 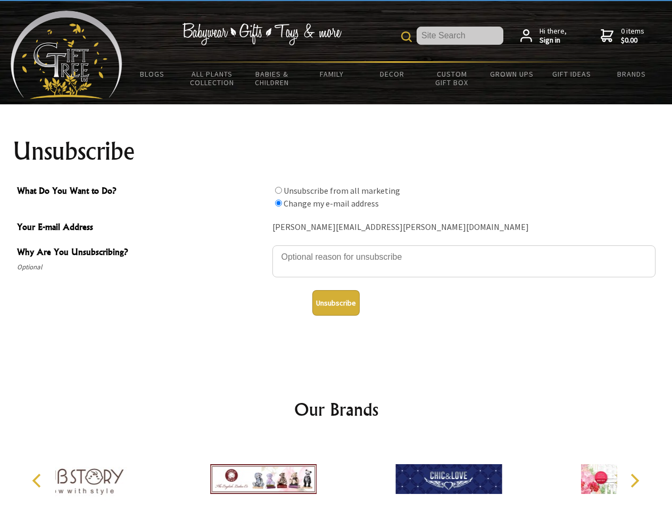 I want to click on span: Why Are You Unsubscribing?, so click(x=142, y=253).